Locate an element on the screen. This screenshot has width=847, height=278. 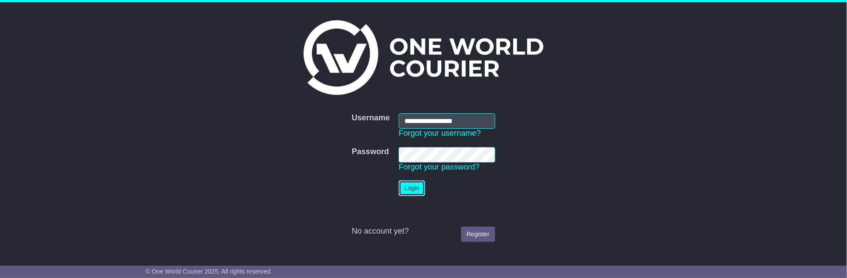
a: Forgot your password? is located at coordinates (439, 167).